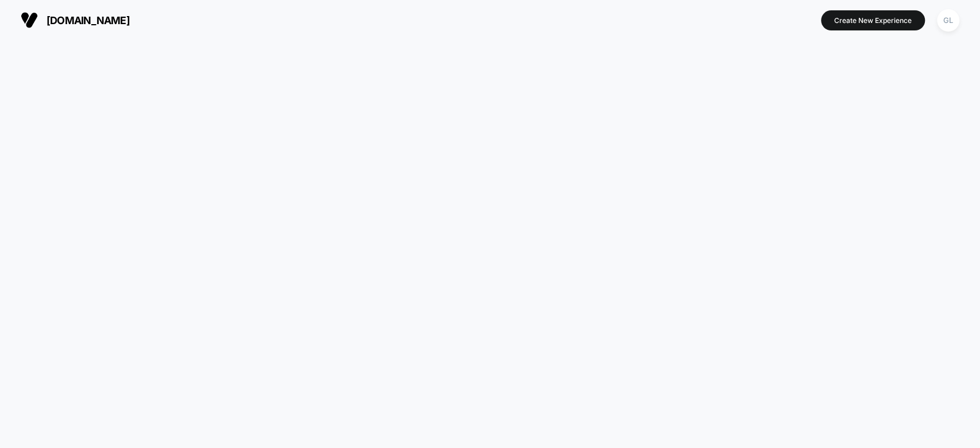 Image resolution: width=980 pixels, height=448 pixels. I want to click on button: GL, so click(948, 20).